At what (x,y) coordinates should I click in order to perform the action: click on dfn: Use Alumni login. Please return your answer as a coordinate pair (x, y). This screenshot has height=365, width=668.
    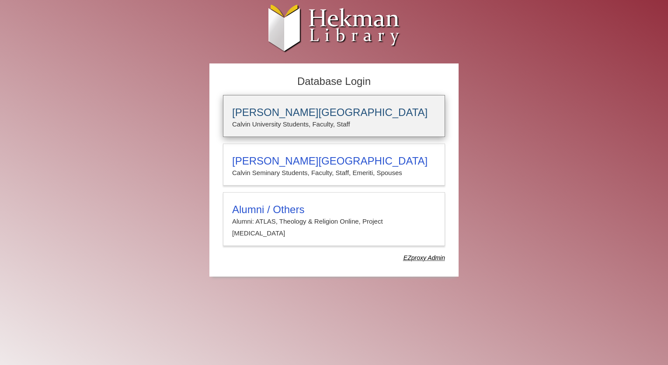
    Looking at the image, I should click on (424, 258).